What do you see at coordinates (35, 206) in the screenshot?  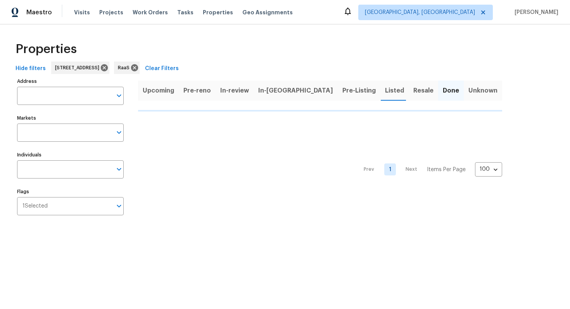 I see `span: 1 Selected` at bounding box center [35, 206].